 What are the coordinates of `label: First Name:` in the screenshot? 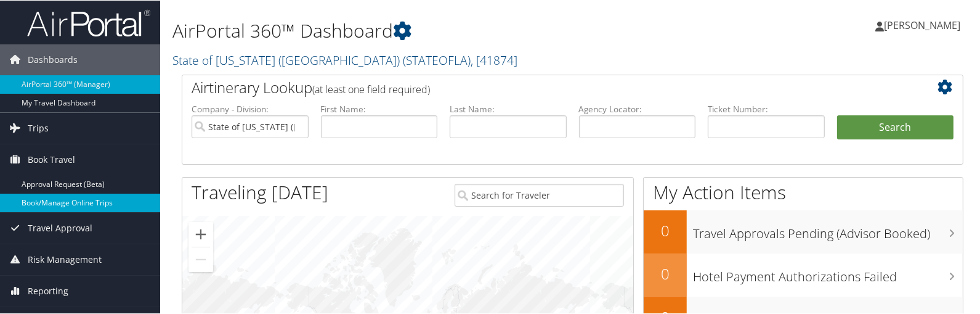 It's located at (379, 108).